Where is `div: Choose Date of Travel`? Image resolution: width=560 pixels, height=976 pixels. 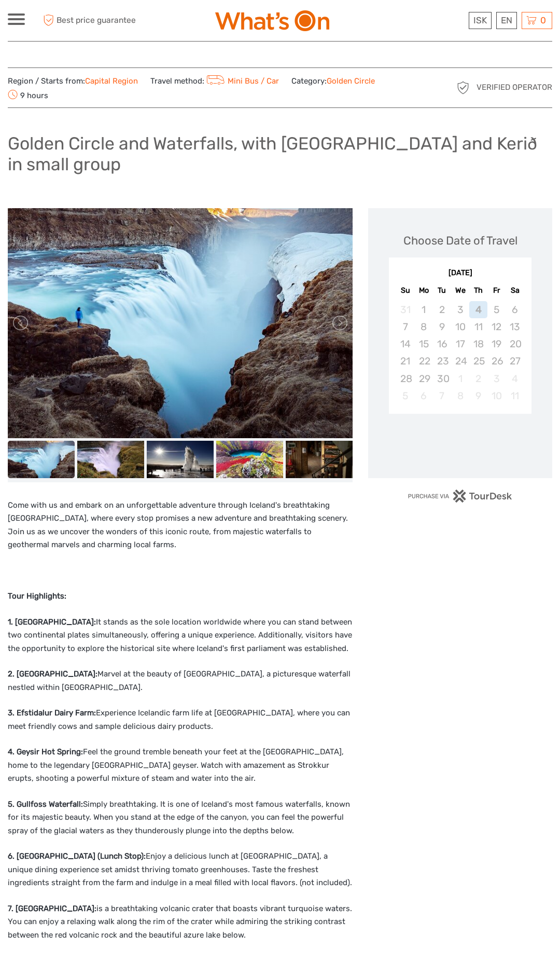 div: Choose Date of Travel is located at coordinates (460, 240).